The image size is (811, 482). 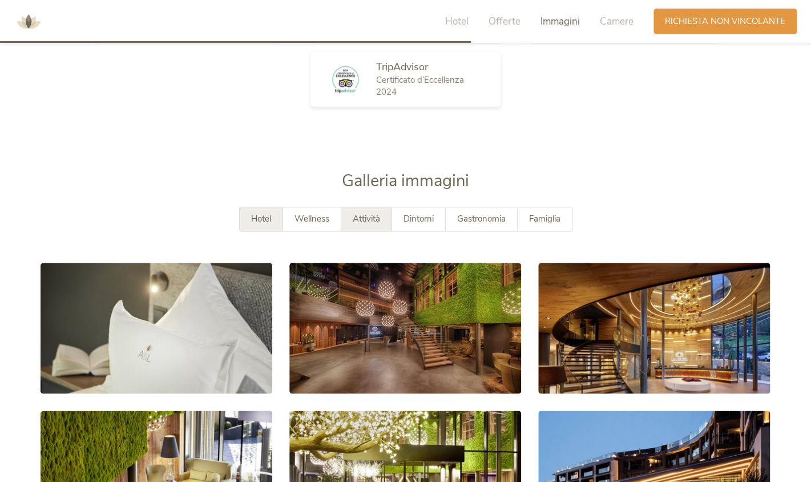 What do you see at coordinates (405, 180) in the screenshot?
I see `span: Galleria immagini` at bounding box center [405, 180].